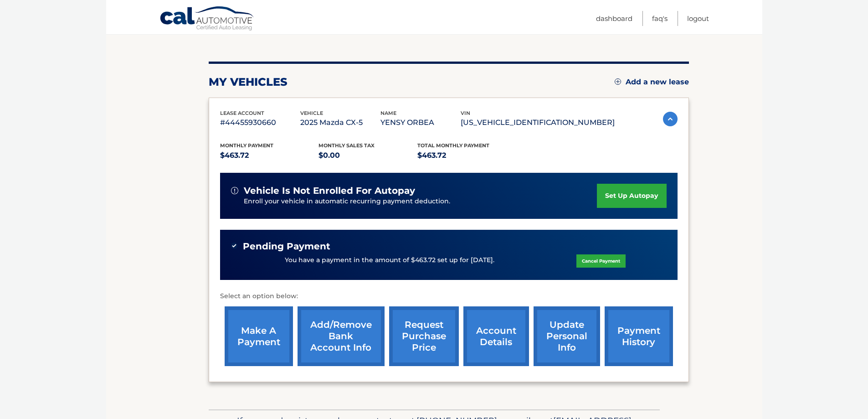 This screenshot has width=868, height=419. What do you see at coordinates (242, 113) in the screenshot?
I see `span: lease account` at bounding box center [242, 113].